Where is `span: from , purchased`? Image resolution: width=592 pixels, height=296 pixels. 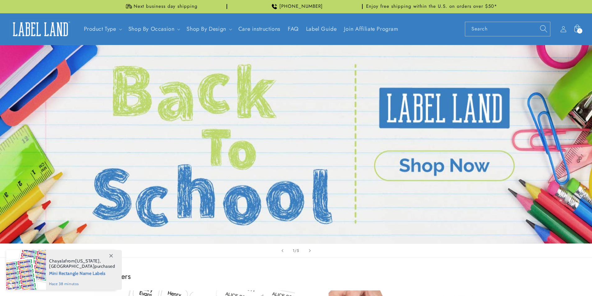 span: from , purchased is located at coordinates (82, 264).